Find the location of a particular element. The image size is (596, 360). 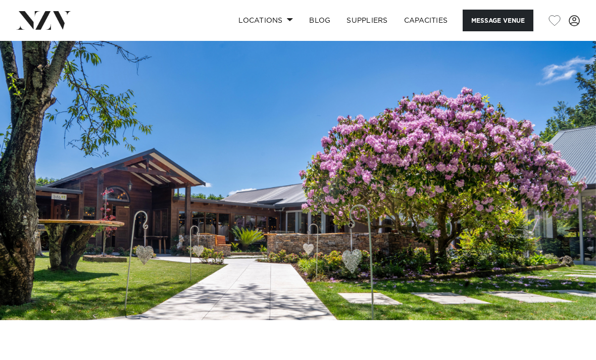

img: nzv-logo.png is located at coordinates (43, 20).